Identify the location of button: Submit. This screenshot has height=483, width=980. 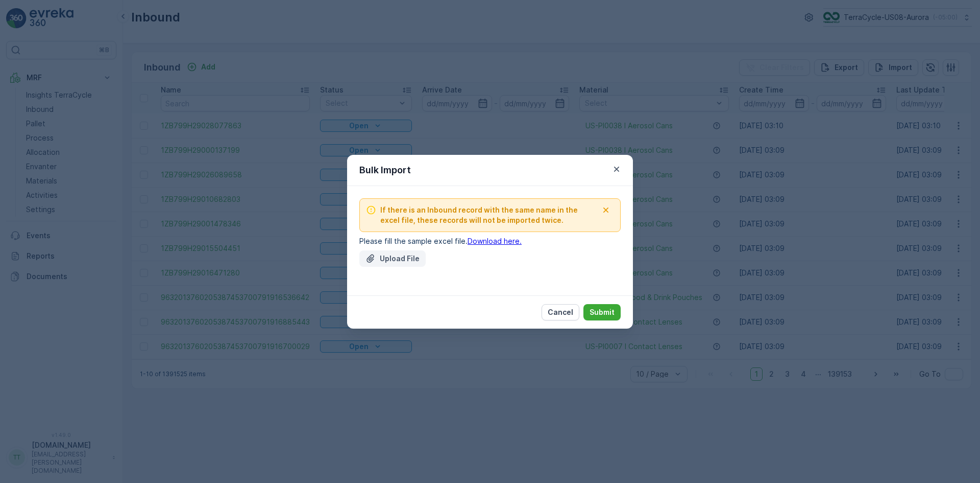
(602, 312).